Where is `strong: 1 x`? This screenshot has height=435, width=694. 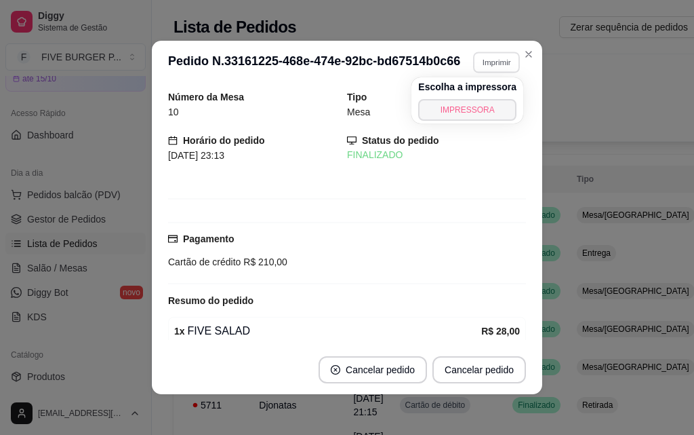
strong: 1 x is located at coordinates (180, 331).